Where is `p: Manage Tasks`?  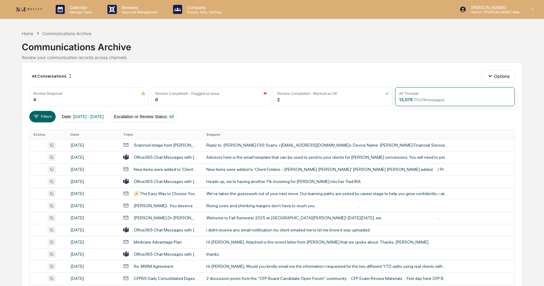 p: Manage Tasks is located at coordinates (80, 12).